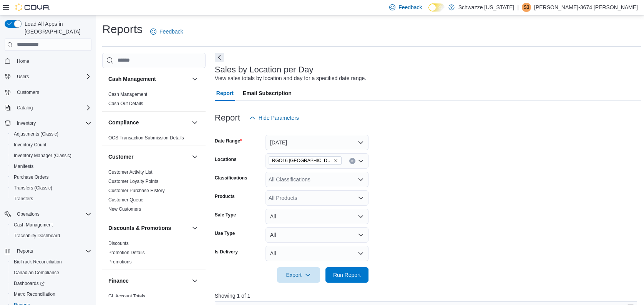  Describe the element at coordinates (146, 137) in the screenshot. I see `a: OCS Transaction Submission Details` at that location.